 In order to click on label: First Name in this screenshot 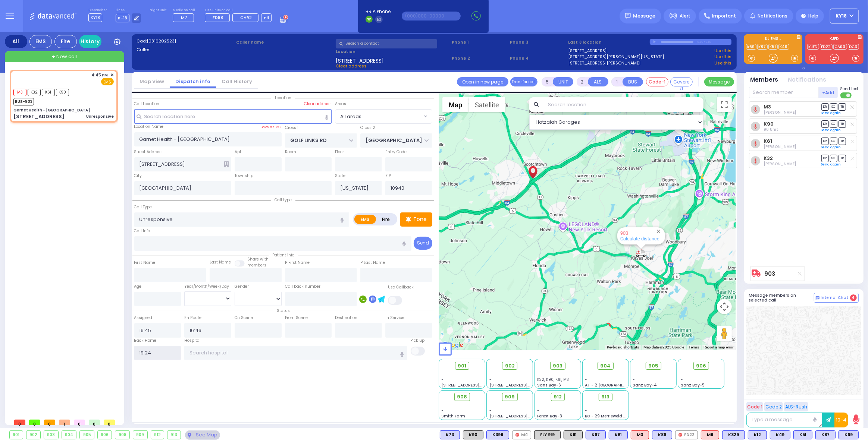, I will do `click(145, 263)`.